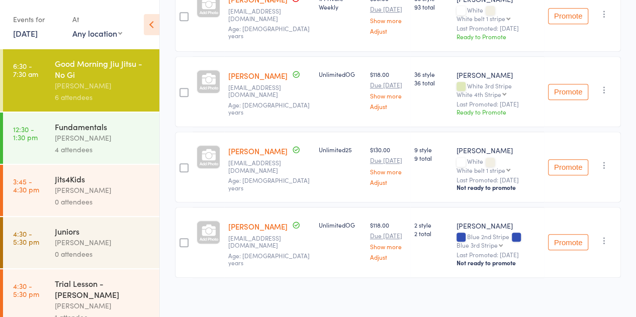 This screenshot has width=636, height=317. I want to click on div: Fundamentals, so click(103, 127).